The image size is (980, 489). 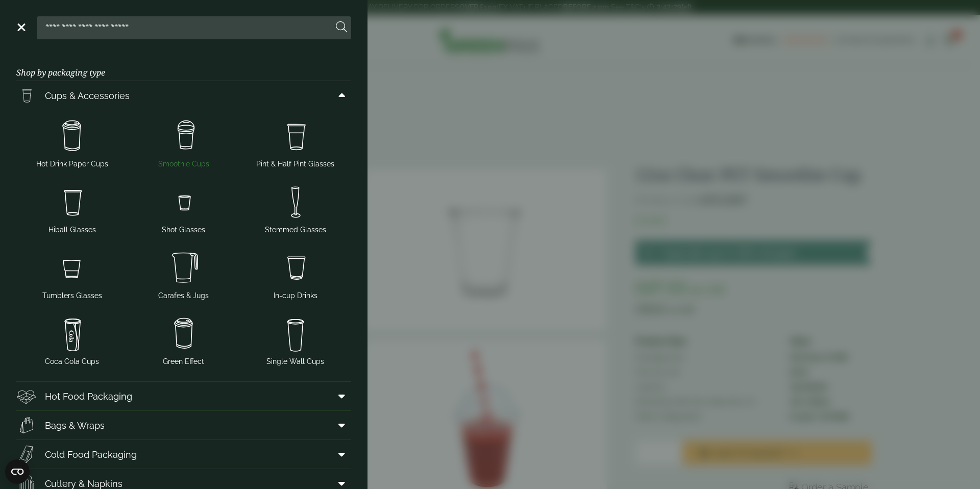 I want to click on img: Sandwich_box.svg, so click(x=27, y=454).